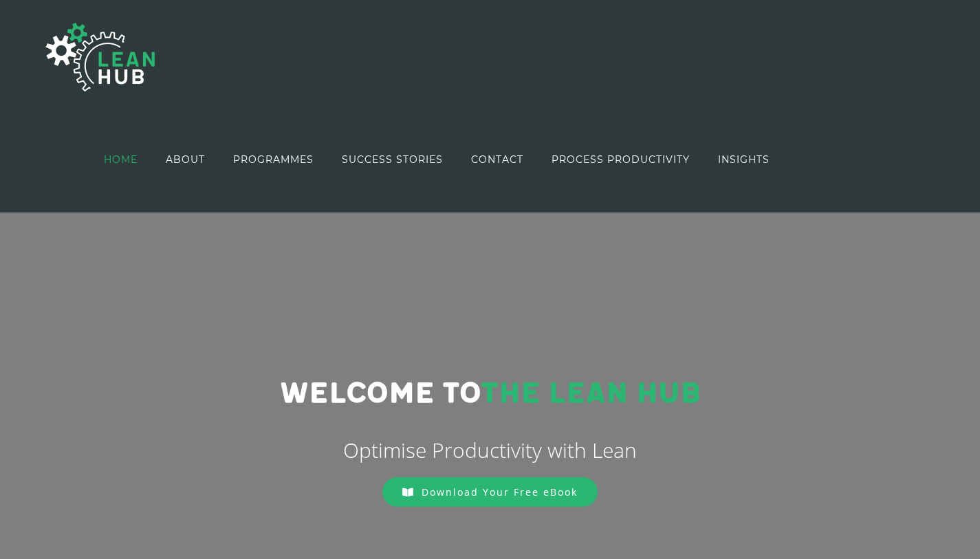 This screenshot has width=980, height=559. What do you see at coordinates (497, 159) in the screenshot?
I see `a: CONTACT` at bounding box center [497, 159].